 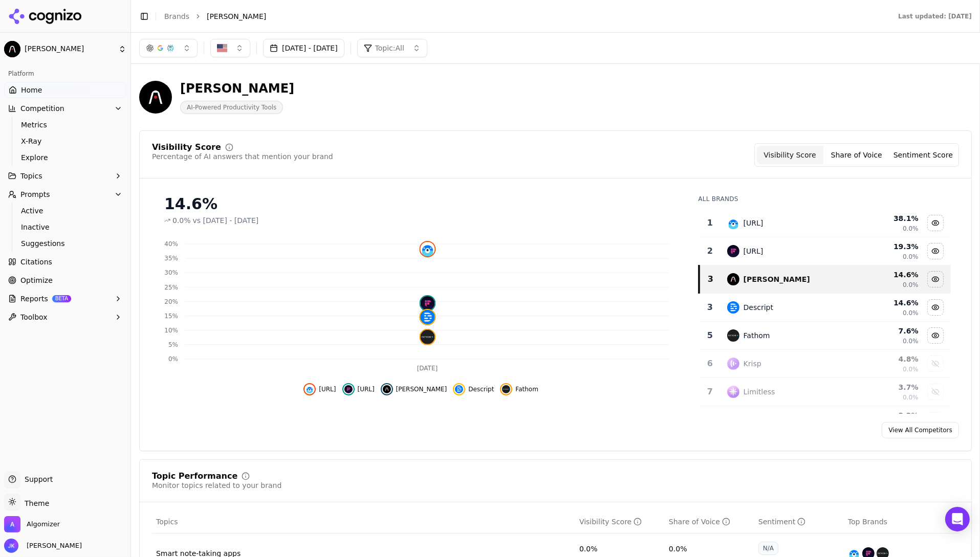 I want to click on div: 2, so click(x=709, y=252).